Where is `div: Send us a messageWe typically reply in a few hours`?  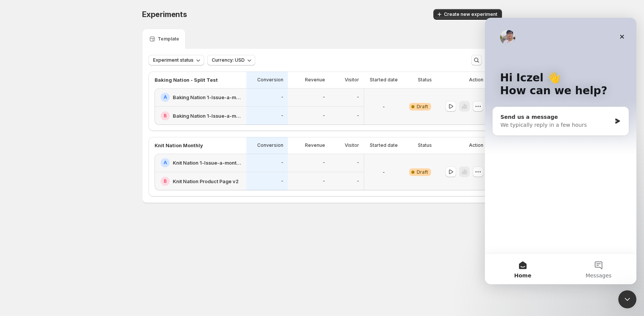 div: Send us a messageWe typically reply in a few hours is located at coordinates (76, 103).